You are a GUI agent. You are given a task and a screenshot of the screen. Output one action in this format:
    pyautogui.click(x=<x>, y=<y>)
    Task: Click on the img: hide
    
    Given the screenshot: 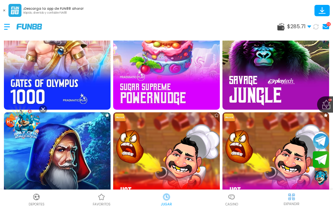 What is the action you would take?
    pyautogui.click(x=291, y=197)
    